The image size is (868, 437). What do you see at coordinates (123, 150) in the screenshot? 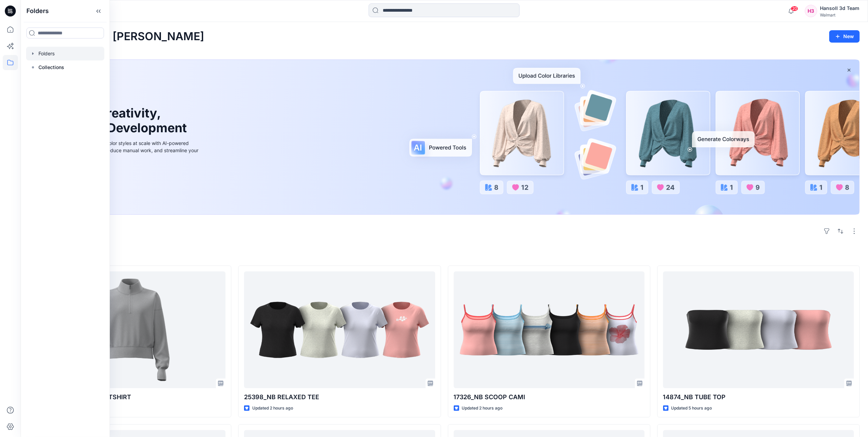
I see `div: Explore ideas faster and recolor styles at scale with AI-powered tools that boost creativity, red...` at bounding box center [123, 150].